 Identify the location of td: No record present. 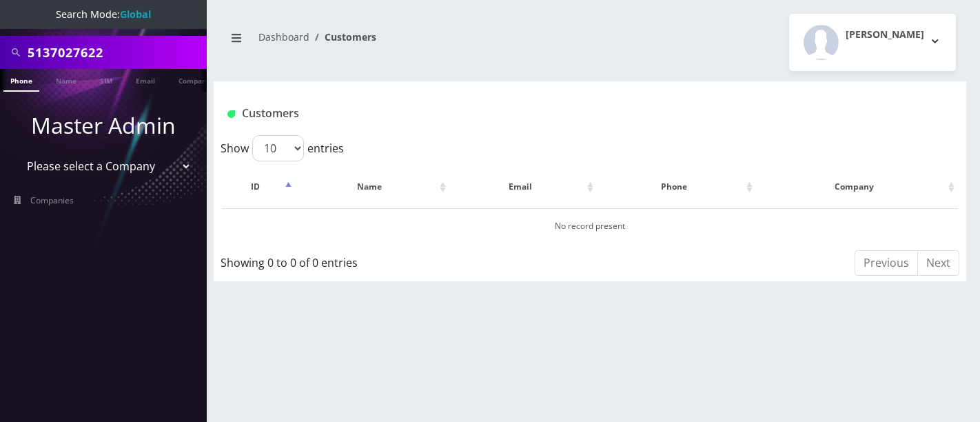
(590, 225).